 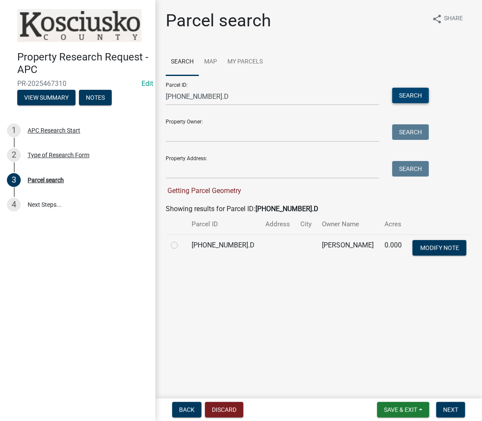 I want to click on span: Next, so click(x=450, y=409).